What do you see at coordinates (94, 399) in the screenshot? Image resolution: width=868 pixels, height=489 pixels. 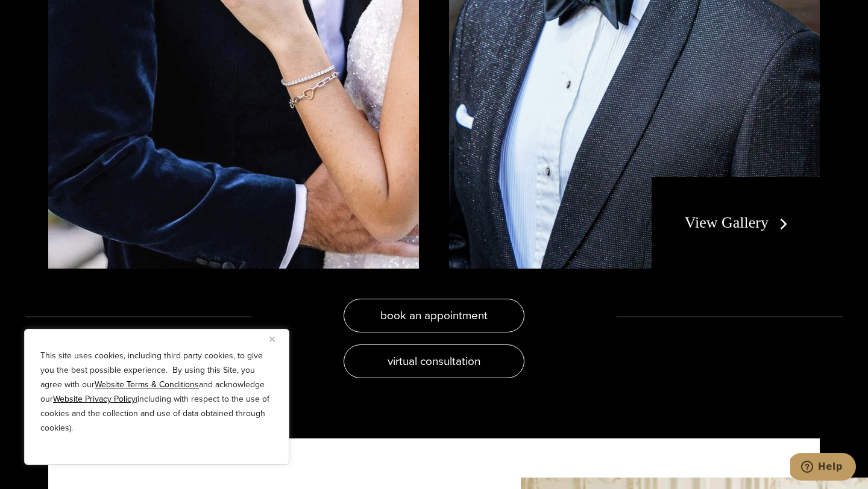 I see `u: Website Privacy Policy` at bounding box center [94, 399].